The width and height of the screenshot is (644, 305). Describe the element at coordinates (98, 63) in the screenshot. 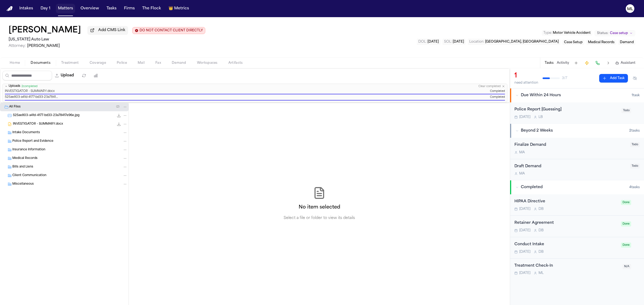

I see `span: Coverage` at that location.